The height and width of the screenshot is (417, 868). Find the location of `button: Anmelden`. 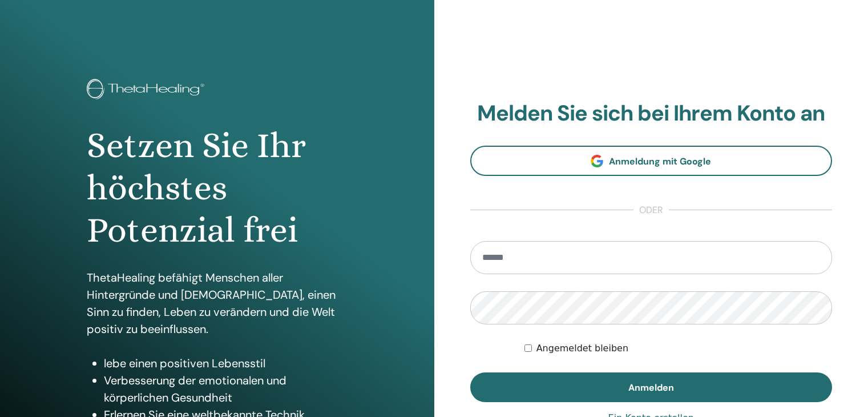

button: Anmelden is located at coordinates (651, 387).